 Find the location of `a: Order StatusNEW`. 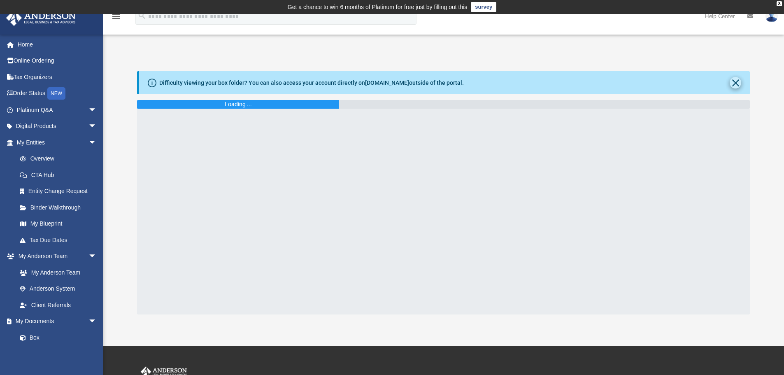

a: Order StatusNEW is located at coordinates (57, 93).